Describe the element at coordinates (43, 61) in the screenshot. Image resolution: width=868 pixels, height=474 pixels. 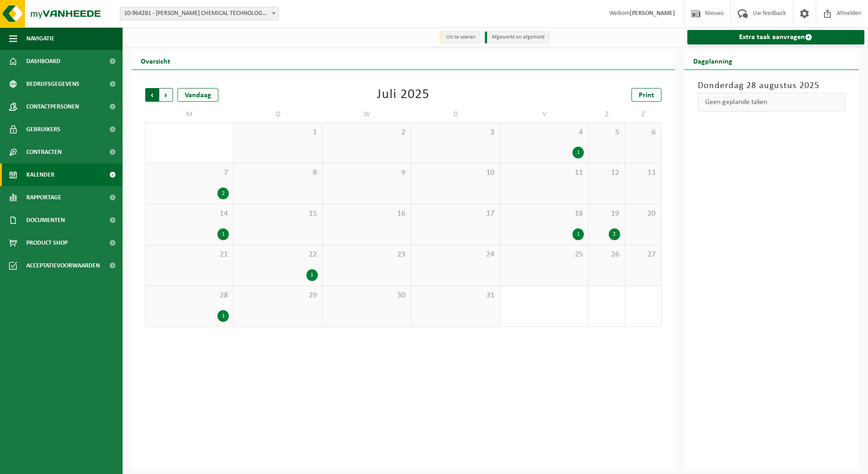
I see `span: Dashboard` at that location.